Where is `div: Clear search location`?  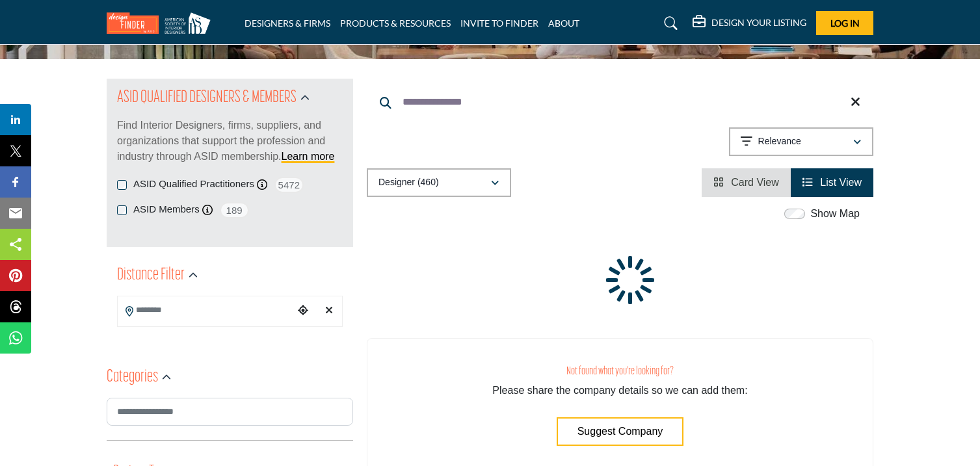
div: Clear search location is located at coordinates (329, 311).